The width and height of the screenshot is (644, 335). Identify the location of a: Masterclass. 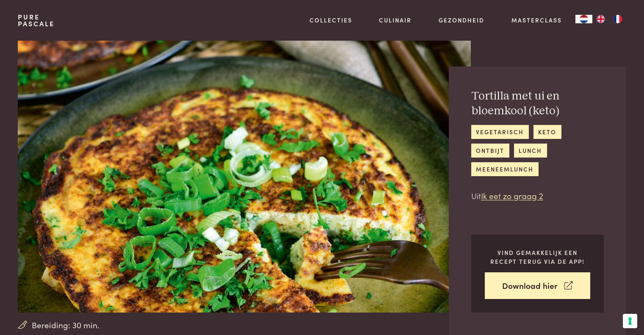
(536, 20).